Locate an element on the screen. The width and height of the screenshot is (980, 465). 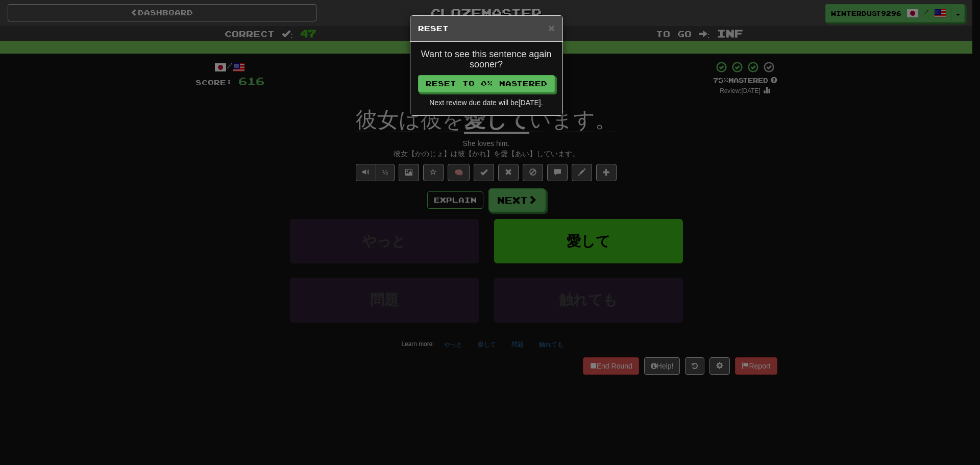
h4: Want to see this sentence again sooner? is located at coordinates (486, 60).